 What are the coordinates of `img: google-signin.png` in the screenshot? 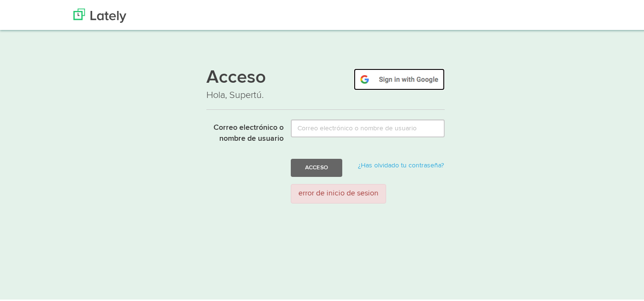 It's located at (399, 78).